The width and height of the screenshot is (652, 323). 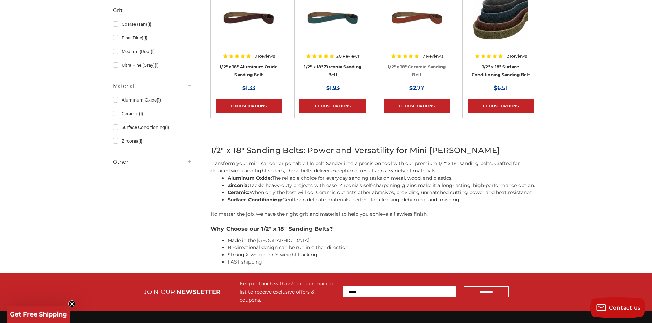 What do you see at coordinates (250, 178) in the screenshot?
I see `strong: Aluminum Oxide:` at bounding box center [250, 178].